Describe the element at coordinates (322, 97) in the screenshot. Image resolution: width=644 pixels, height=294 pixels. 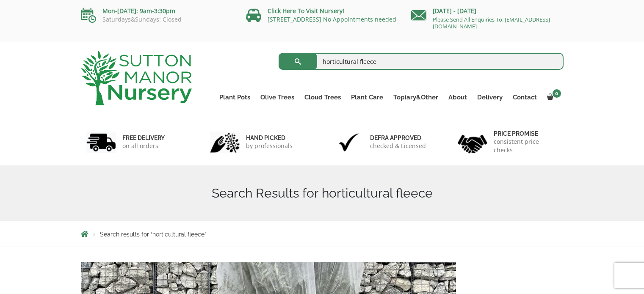
I see `a: Cloud Trees` at that location.